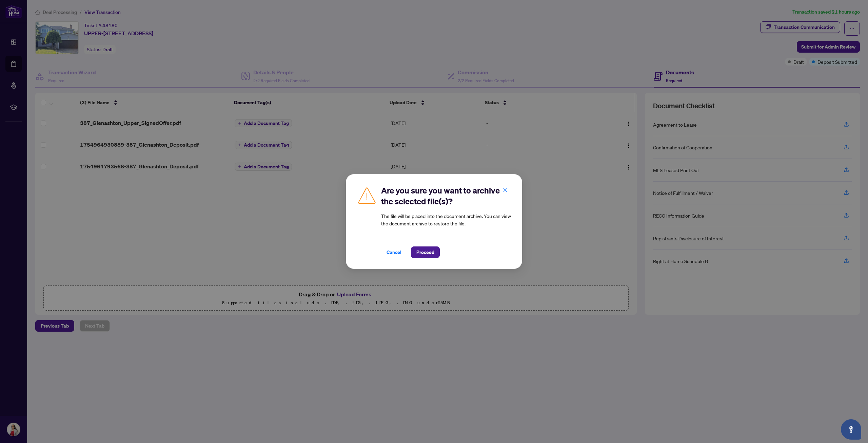  Describe the element at coordinates (394, 252) in the screenshot. I see `span: Cancel` at that location.